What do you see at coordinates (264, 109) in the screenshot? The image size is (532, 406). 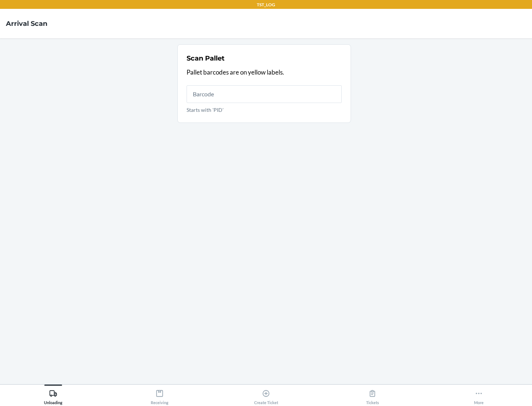 I see `p: Starts with 'PID'` at bounding box center [264, 109].